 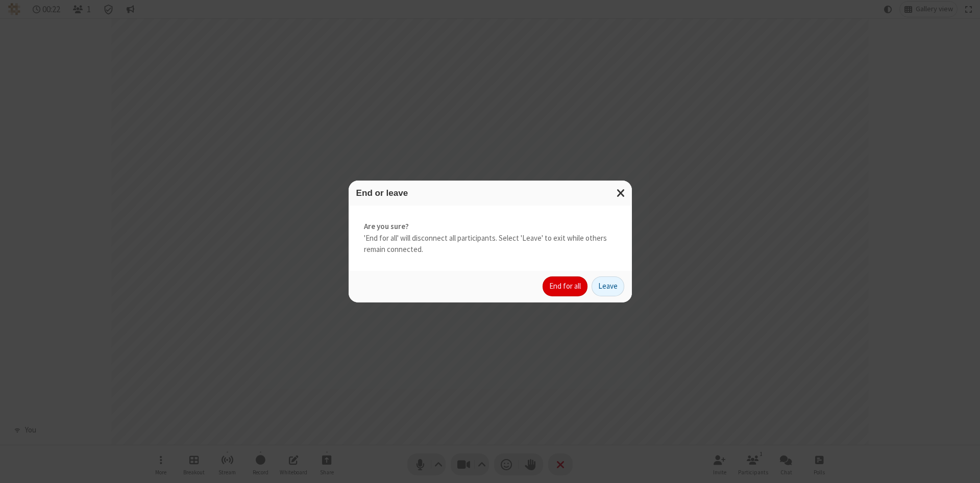 I want to click on strong: Are you sure?, so click(x=490, y=226).